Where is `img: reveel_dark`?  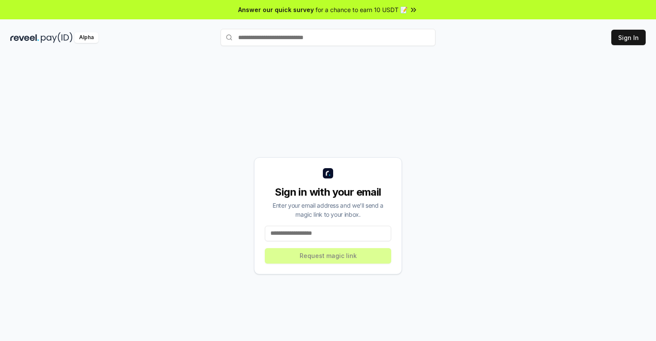 img: reveel_dark is located at coordinates (25, 37).